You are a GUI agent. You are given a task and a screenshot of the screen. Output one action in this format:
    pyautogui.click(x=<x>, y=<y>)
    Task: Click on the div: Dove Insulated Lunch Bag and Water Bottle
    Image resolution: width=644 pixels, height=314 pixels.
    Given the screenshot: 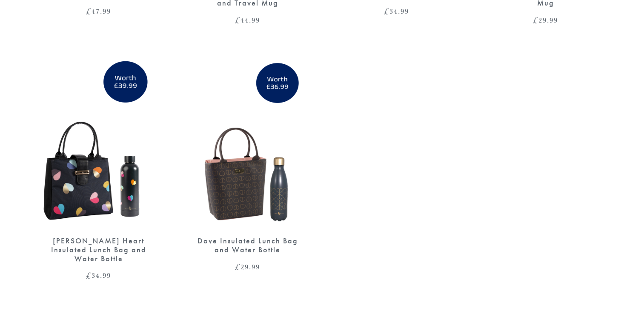 What is the action you would take?
    pyautogui.click(x=248, y=245)
    